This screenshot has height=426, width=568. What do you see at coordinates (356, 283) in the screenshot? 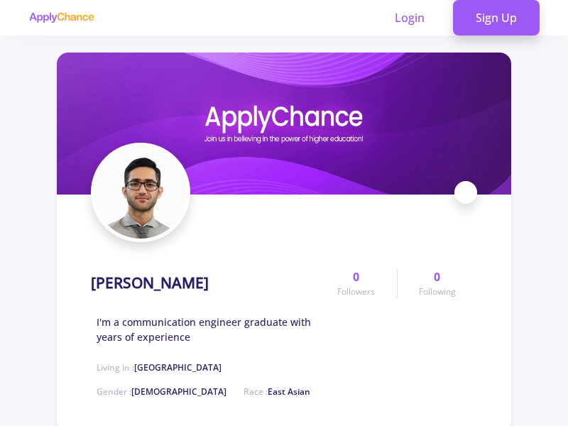
I see `a: 0Followers` at bounding box center [356, 283].